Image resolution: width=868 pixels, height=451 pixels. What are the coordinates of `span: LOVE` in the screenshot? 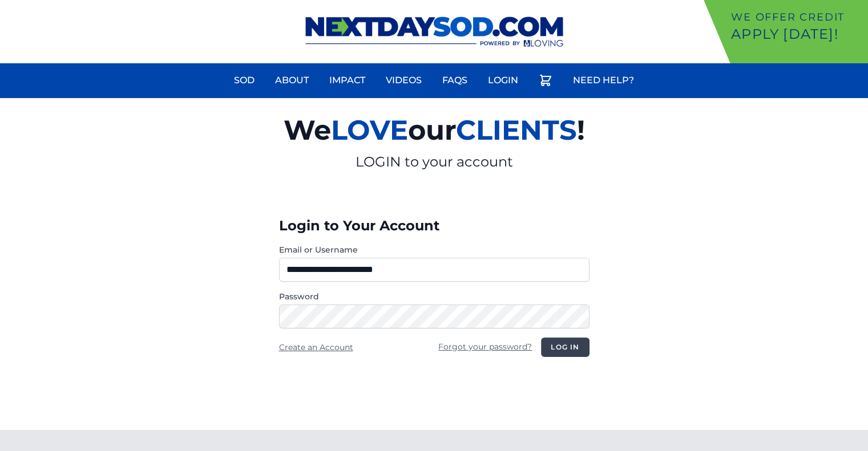 It's located at (370, 130).